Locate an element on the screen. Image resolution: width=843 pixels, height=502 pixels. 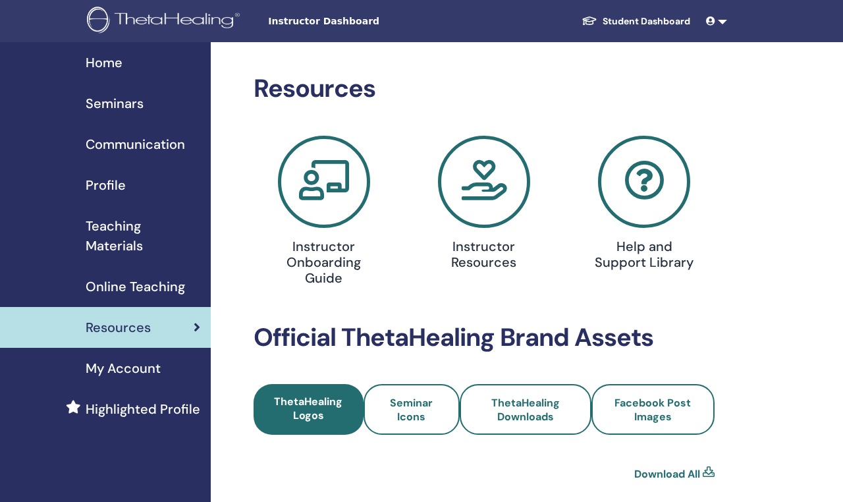
a: Instructor Resources is located at coordinates (484, 206).